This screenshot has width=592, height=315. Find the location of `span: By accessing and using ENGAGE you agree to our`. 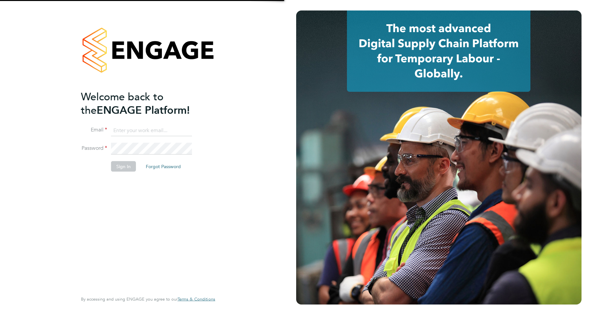

span: By accessing and using ENGAGE you agree to our is located at coordinates (148, 299).